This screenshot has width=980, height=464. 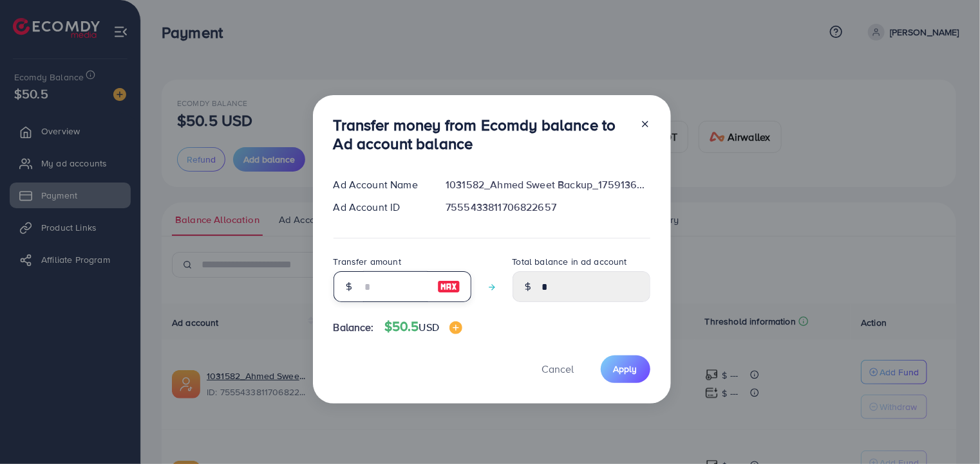 What do you see at coordinates (558, 369) in the screenshot?
I see `button: Cancel` at bounding box center [558, 369].